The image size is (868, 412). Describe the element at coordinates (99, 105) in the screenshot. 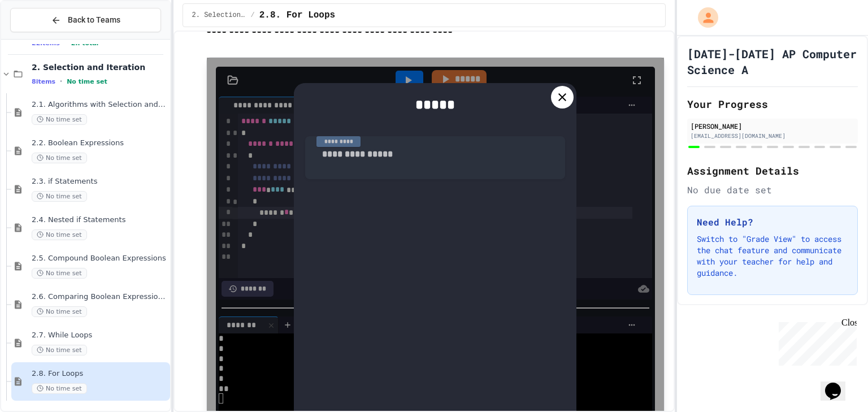

I see `span: 2.1. Algorithms with Selection and Repetition` at that location.